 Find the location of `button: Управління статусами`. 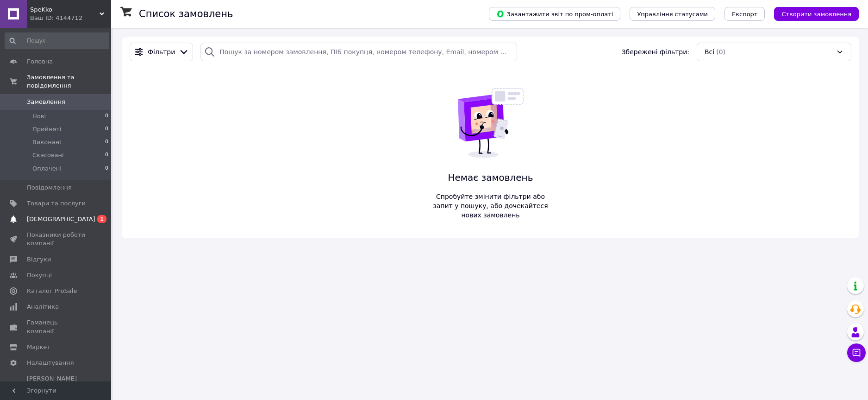

button: Управління статусами is located at coordinates (672, 14).